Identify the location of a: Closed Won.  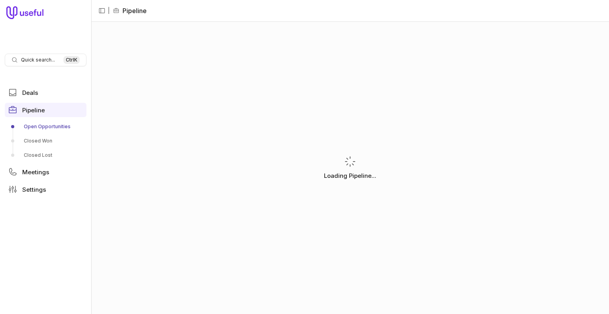
(46, 141).